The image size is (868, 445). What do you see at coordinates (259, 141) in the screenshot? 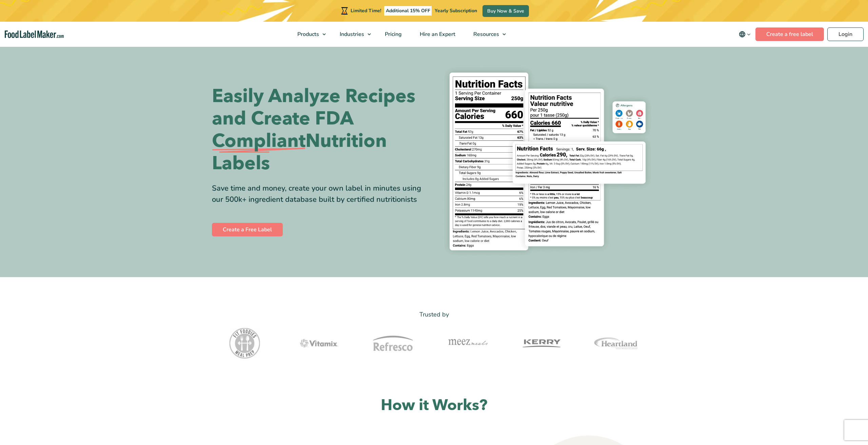
I see `span: Compliant` at bounding box center [259, 141].